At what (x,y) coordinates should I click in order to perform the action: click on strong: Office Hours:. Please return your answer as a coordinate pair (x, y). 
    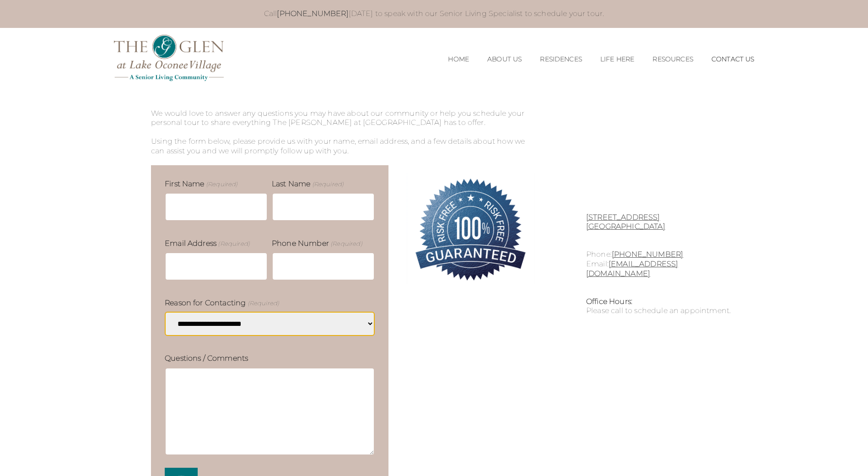
    Looking at the image, I should click on (609, 301).